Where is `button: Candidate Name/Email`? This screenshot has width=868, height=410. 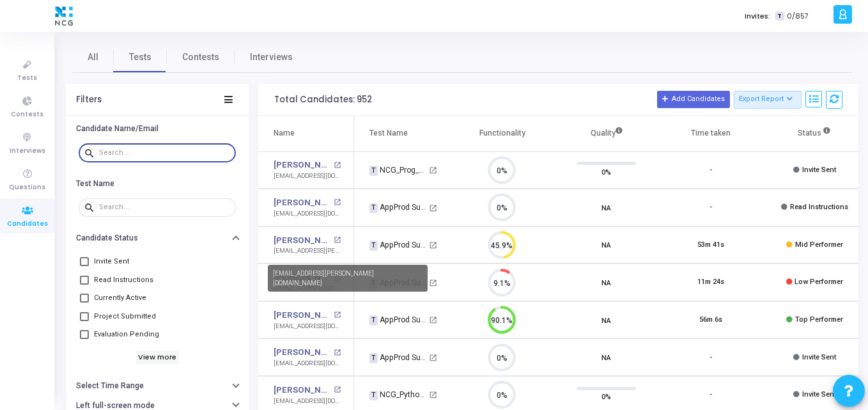
button: Candidate Name/Email is located at coordinates (157, 129).